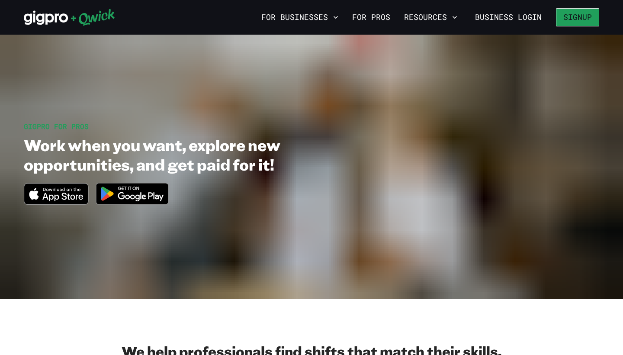 The image size is (623, 355). I want to click on span: GIGPRO FOR PROS, so click(56, 126).